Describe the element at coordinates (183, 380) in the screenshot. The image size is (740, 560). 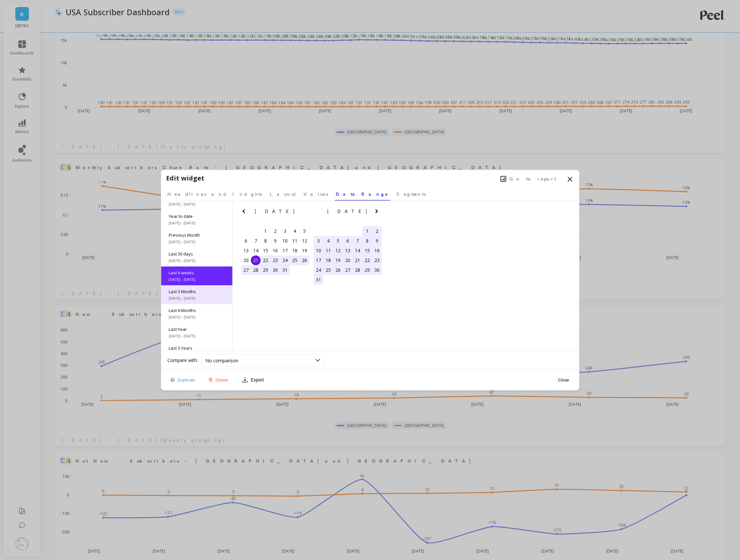
I see `button: Duplicate` at that location.